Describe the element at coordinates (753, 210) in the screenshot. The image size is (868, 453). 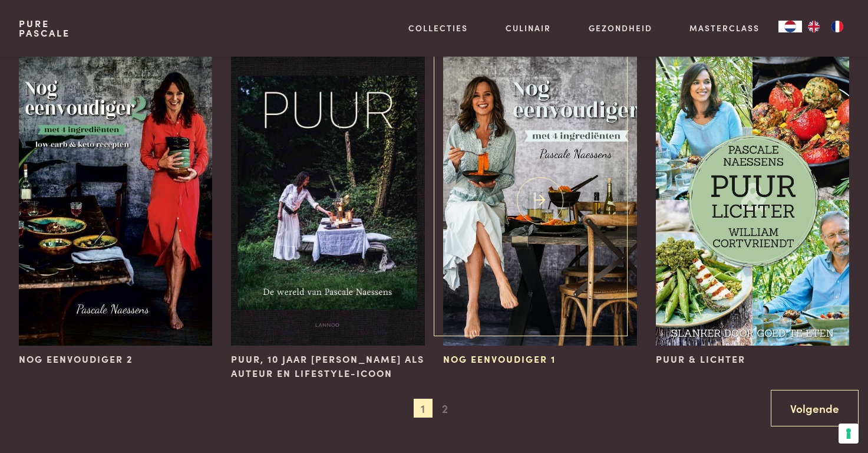
I see `a: Puur &#038; Lichter Puur & Lichter` at that location.